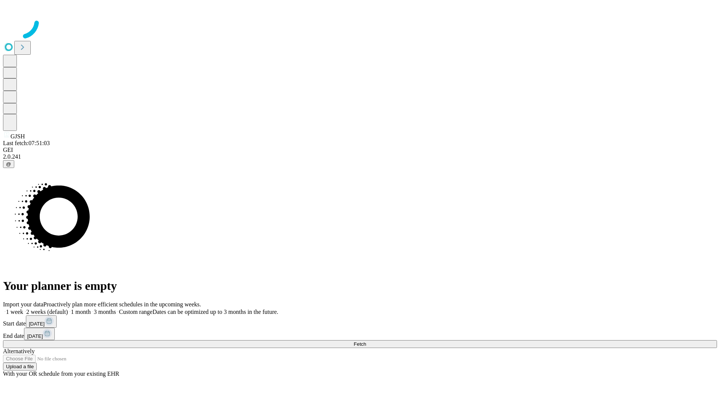 The width and height of the screenshot is (720, 405). I want to click on span: Alternatively, so click(19, 351).